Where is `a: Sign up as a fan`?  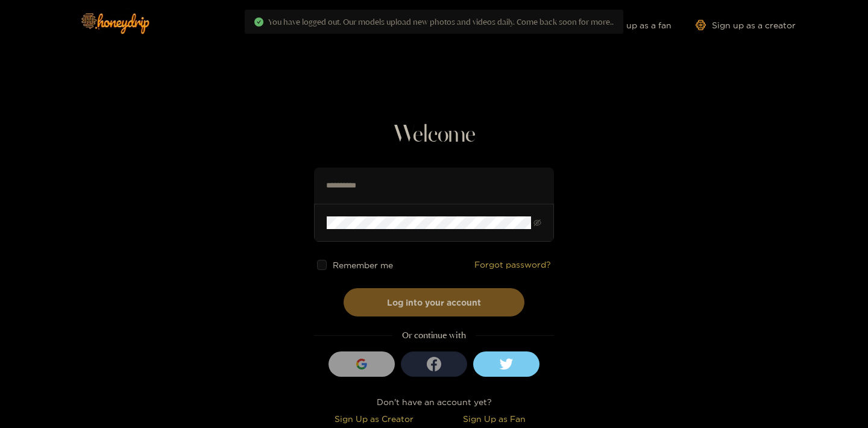 a: Sign up as a fan is located at coordinates (630, 25).